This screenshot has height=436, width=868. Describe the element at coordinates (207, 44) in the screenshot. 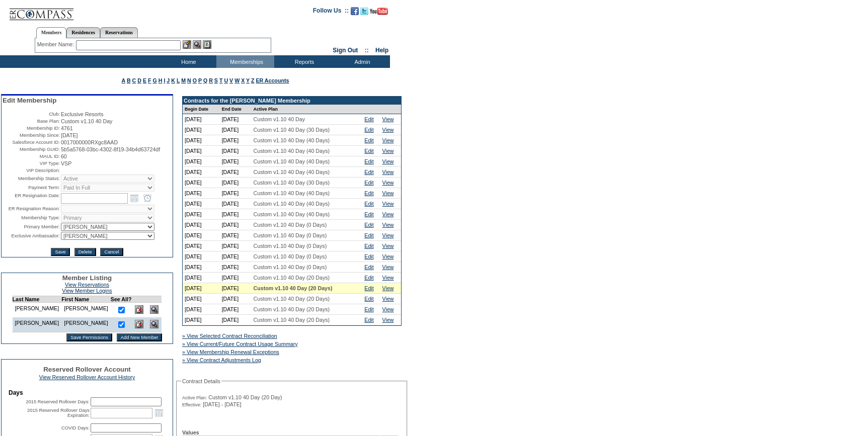

I see `img: Reservations` at that location.